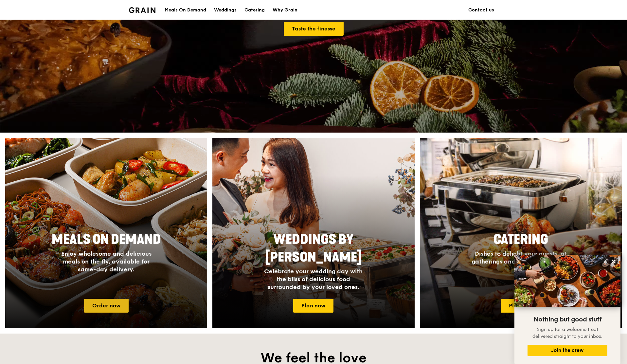  Describe the element at coordinates (106, 305) in the screenshot. I see `a: Order now` at that location.